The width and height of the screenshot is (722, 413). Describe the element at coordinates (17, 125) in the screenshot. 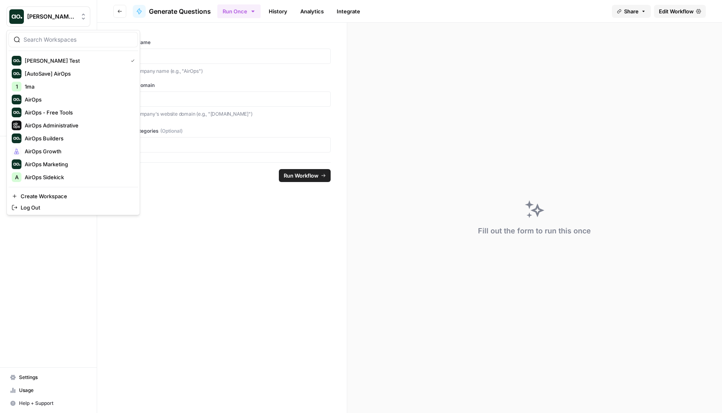

I see `img: AirOps Administrative Logo` at that location.